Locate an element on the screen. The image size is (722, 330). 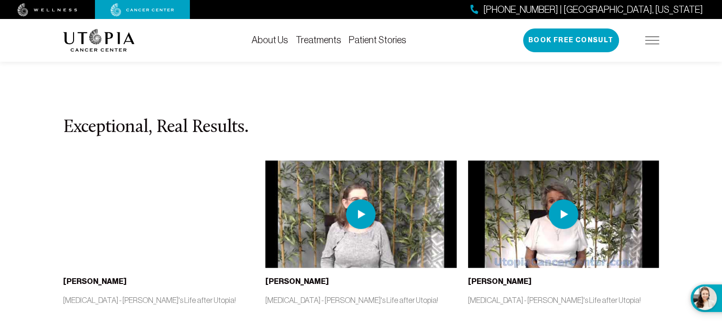
img: icon-hamburger is located at coordinates (653, 40).